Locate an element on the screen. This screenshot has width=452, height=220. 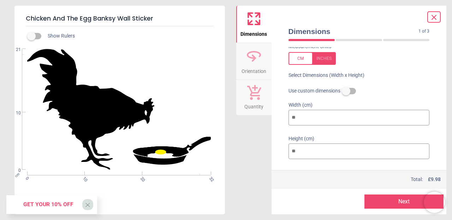
span: cm is located at coordinates (17, 175).